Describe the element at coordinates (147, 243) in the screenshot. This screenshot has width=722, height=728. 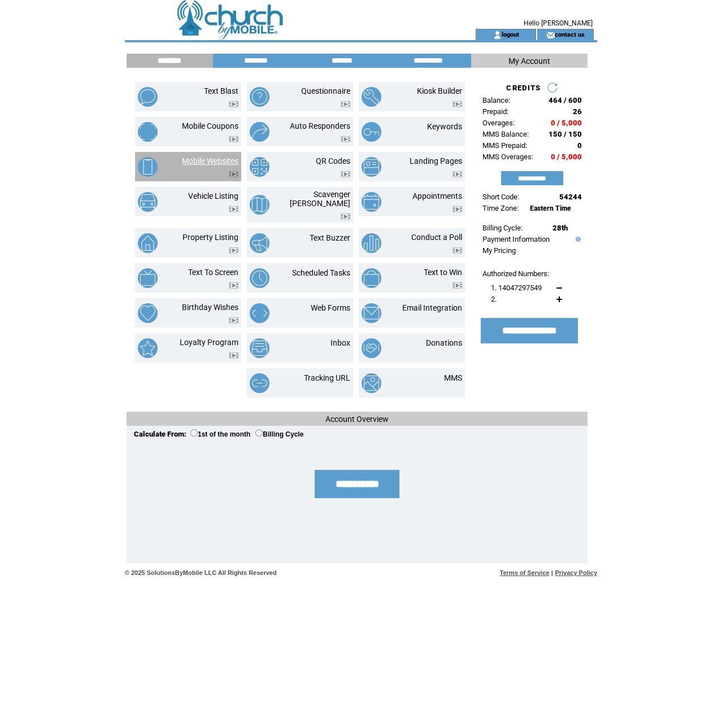
I see `img: property-listing.png` at that location.